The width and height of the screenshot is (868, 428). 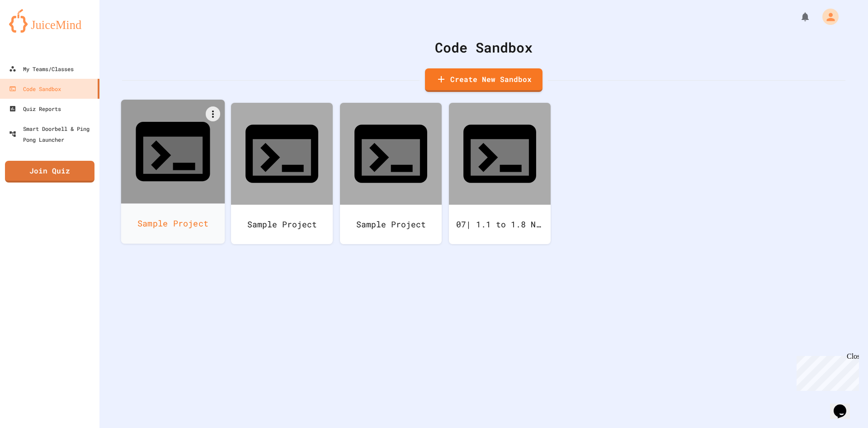 What do you see at coordinates (828, 17) in the screenshot?
I see `div: My Account` at bounding box center [828, 17].